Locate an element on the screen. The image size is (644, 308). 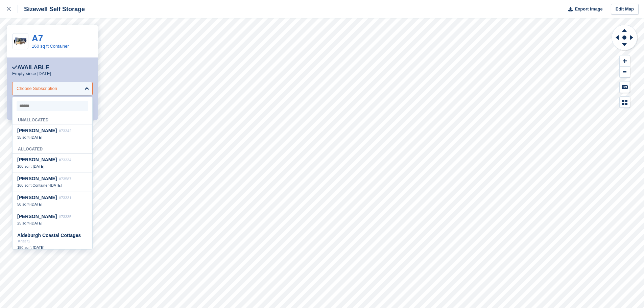
div: Allocated is located at coordinates (52, 148).